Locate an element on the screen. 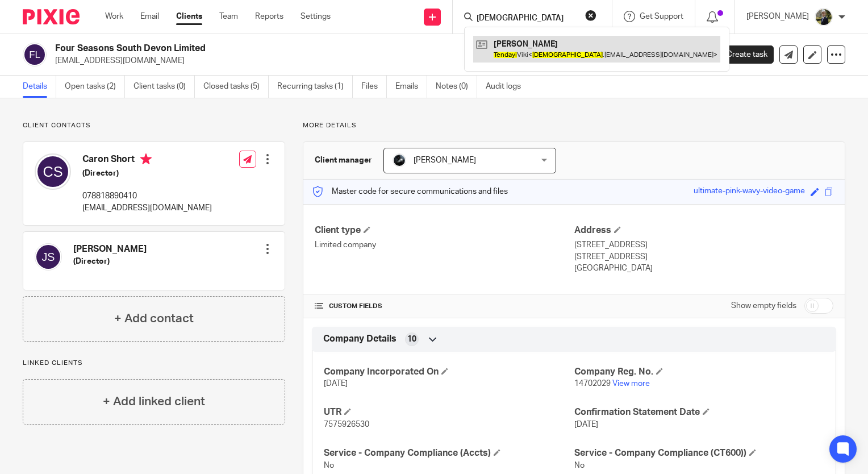 The width and height of the screenshot is (868, 474). h4: Client type is located at coordinates (445, 230).